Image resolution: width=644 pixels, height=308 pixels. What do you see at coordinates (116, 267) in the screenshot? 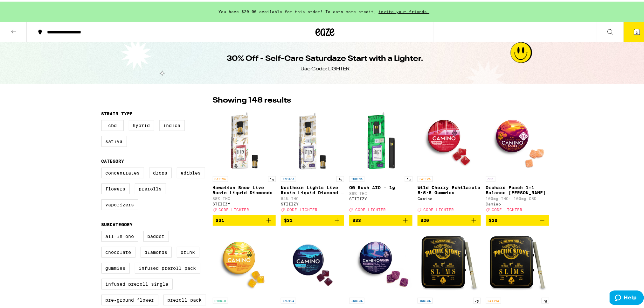
I see `label: Gummies` at bounding box center [116, 267].